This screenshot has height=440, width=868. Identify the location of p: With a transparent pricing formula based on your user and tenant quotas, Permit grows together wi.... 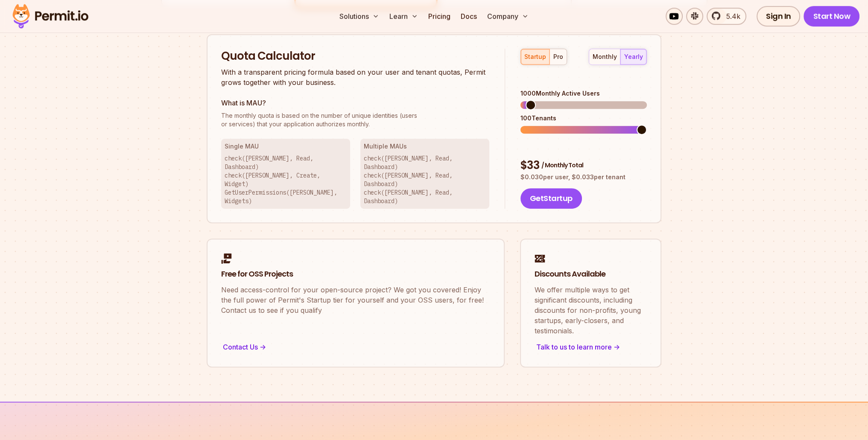
(355, 78).